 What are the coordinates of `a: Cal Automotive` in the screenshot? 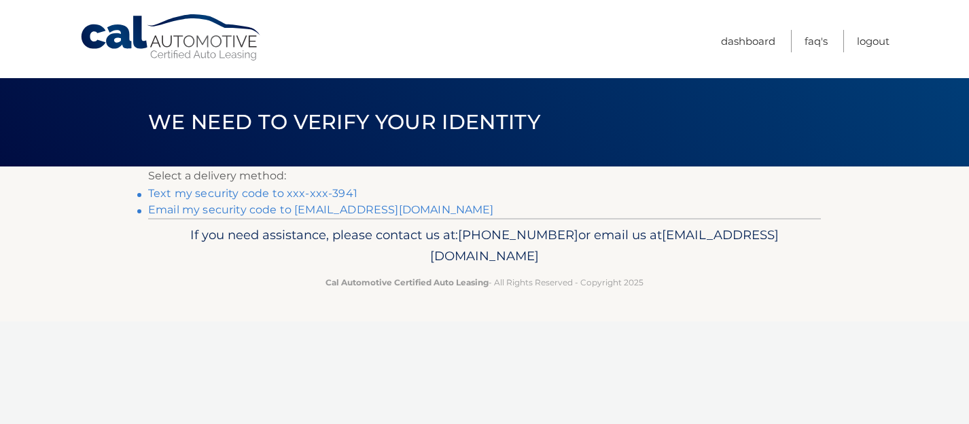 It's located at (171, 37).